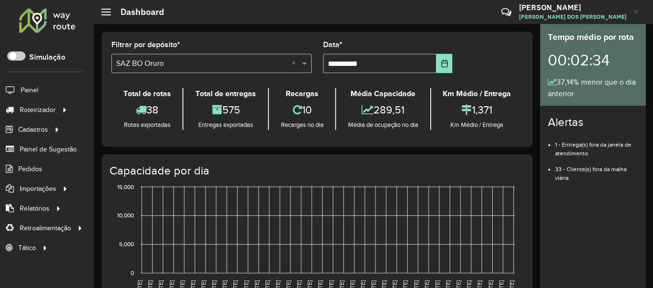 The image size is (653, 288). What do you see at coordinates (316, 171) in the screenshot?
I see `h4: Capacidade por dia` at bounding box center [316, 171].